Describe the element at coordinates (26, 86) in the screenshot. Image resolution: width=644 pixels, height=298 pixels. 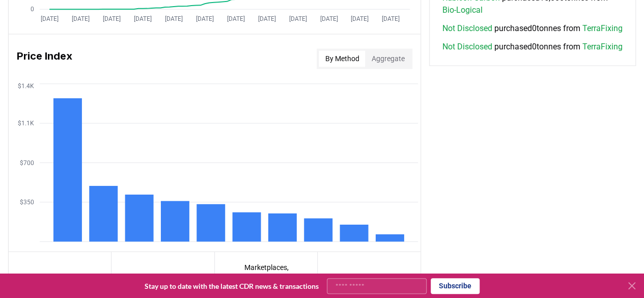
I see `tspan: $1.4K` at that location.